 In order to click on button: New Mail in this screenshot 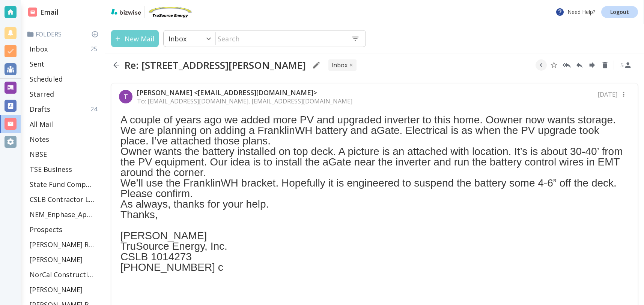, I will do `click(135, 38)`.